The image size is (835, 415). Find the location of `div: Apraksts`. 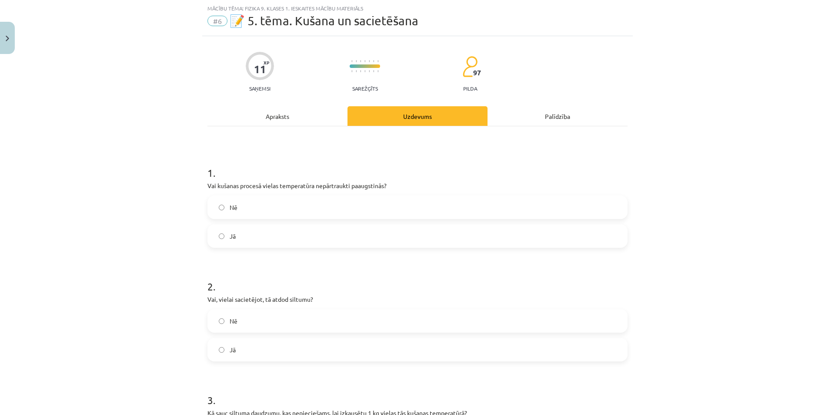

div: Apraksts is located at coordinates (278, 116).